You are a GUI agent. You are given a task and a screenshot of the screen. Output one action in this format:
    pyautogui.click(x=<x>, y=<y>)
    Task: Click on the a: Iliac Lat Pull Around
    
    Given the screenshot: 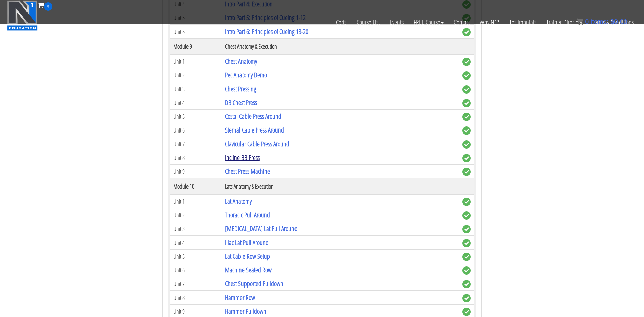 What is the action you would take?
    pyautogui.click(x=247, y=243)
    